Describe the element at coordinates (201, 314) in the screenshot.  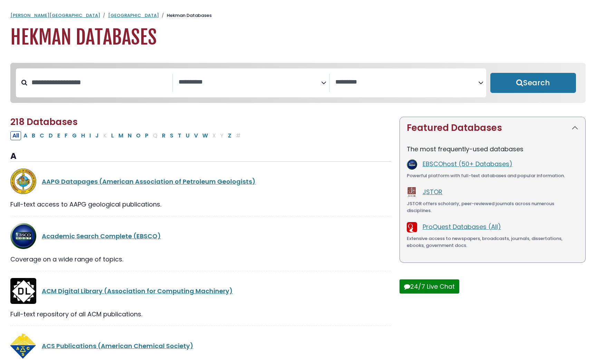
I see `div: Full-text repository of all ACM publications.` at that location.